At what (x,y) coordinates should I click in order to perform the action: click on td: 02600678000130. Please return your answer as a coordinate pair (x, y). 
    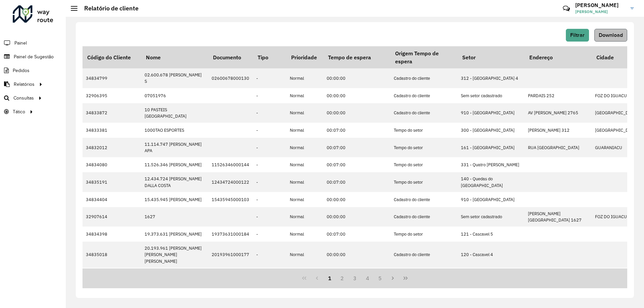
    Looking at the image, I should click on (231, 78).